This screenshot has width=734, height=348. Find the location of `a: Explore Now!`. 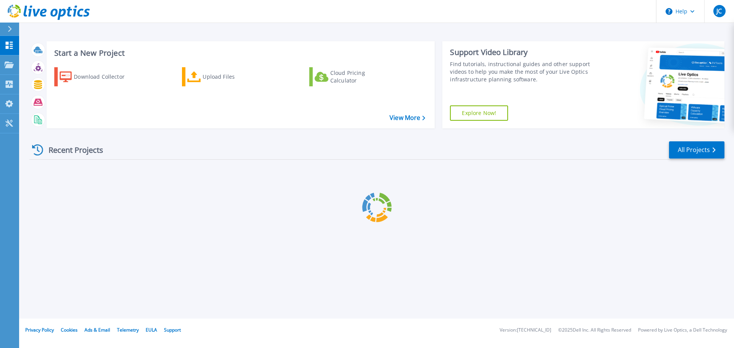

a: Explore Now! is located at coordinates (479, 113).